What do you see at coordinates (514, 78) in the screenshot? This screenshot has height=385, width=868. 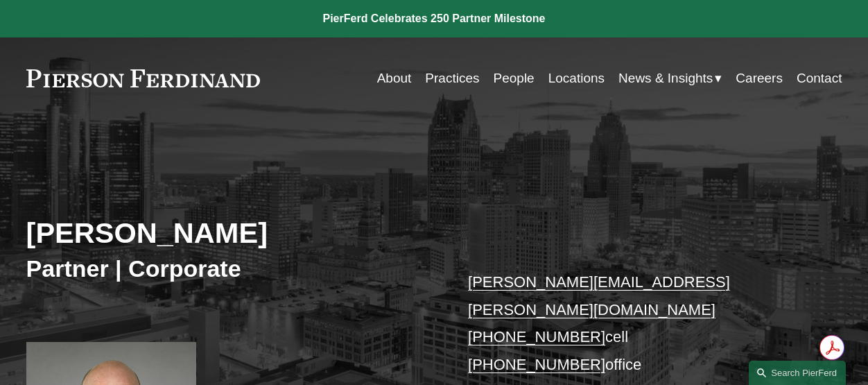 I see `a: People` at bounding box center [514, 78].